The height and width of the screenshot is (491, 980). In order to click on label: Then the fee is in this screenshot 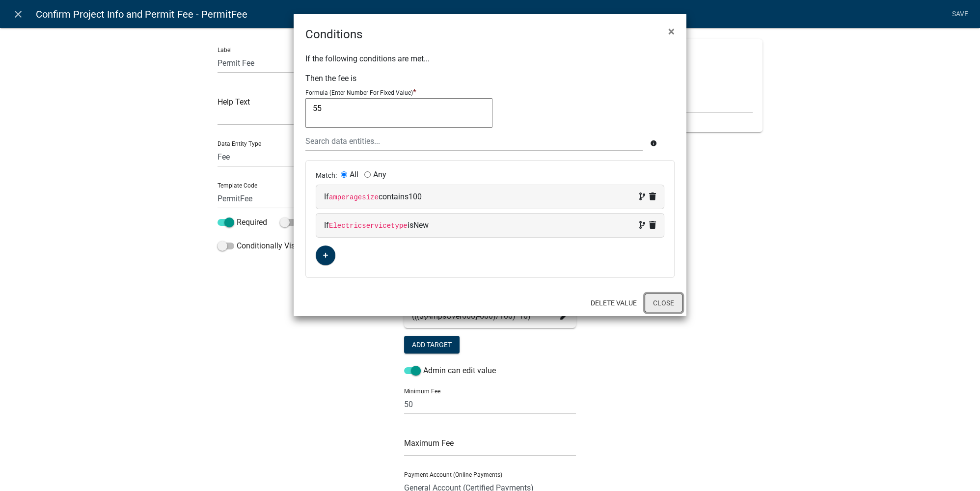, I will do `click(331, 78)`.